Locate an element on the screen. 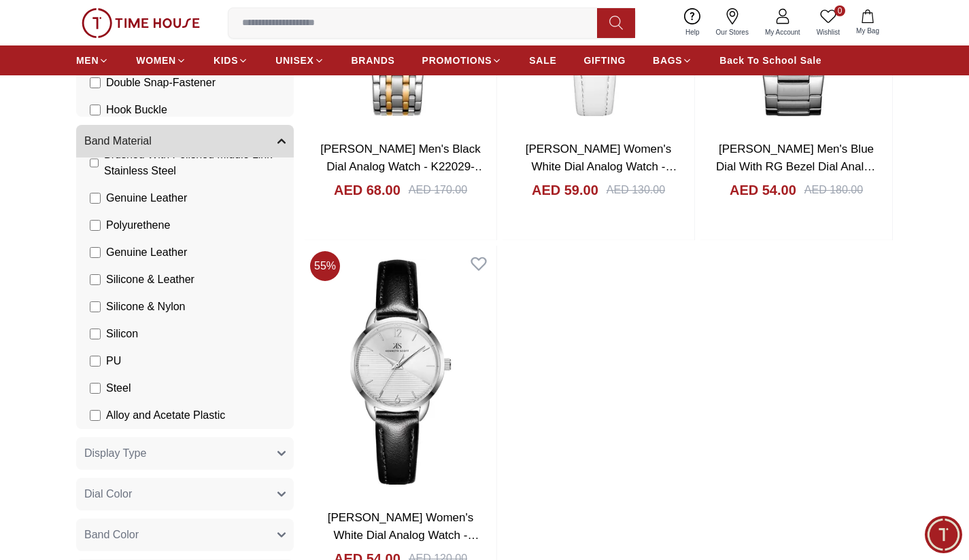 This screenshot has width=969, height=560. input: Alloy and Acetate Plastic is located at coordinates (95, 416).